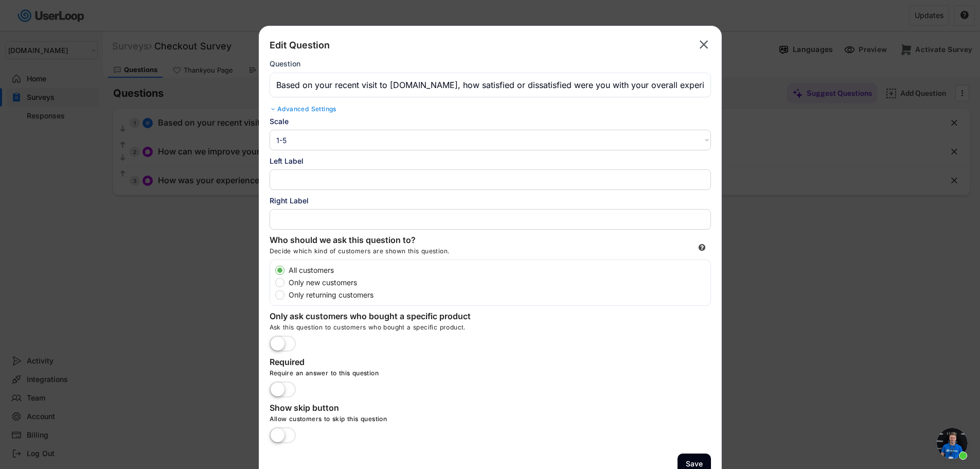 The width and height of the screenshot is (980, 469). Describe the element at coordinates (373, 317) in the screenshot. I see `div: Only ask customers who bought a specific product` at that location.